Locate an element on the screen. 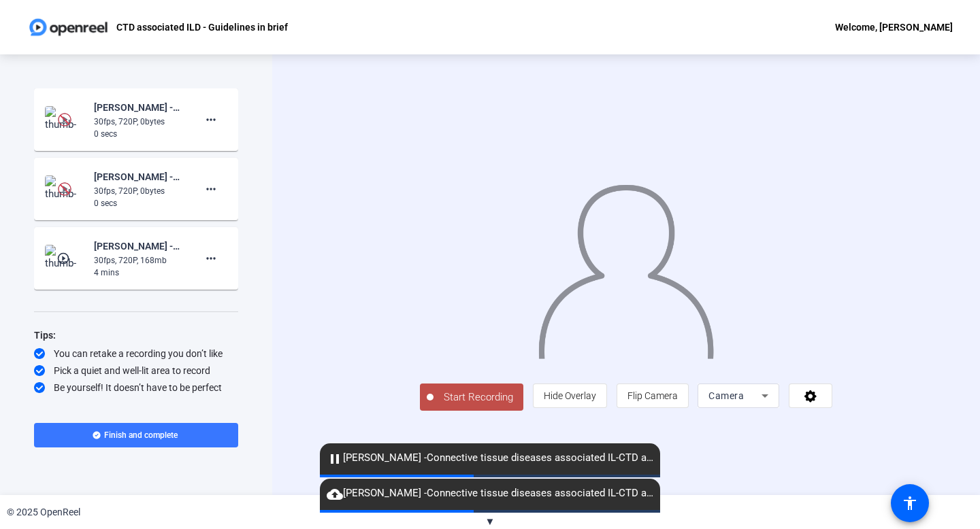 This screenshot has height=529, width=980. span: Hide Overlay is located at coordinates (569, 396).